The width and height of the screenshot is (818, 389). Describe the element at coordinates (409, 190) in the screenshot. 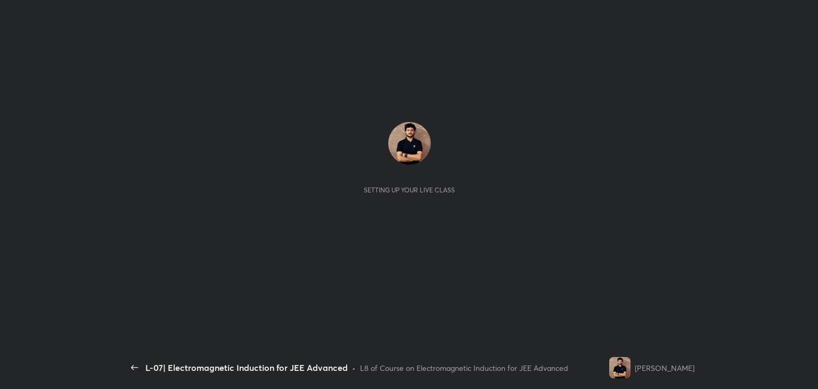

I see `div: Setting up your live class` at that location.